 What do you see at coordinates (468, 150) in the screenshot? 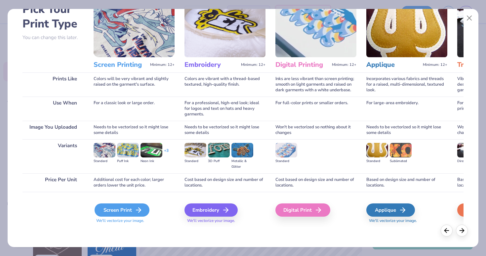
I see `img: Direct-to-film` at bounding box center [468, 150].